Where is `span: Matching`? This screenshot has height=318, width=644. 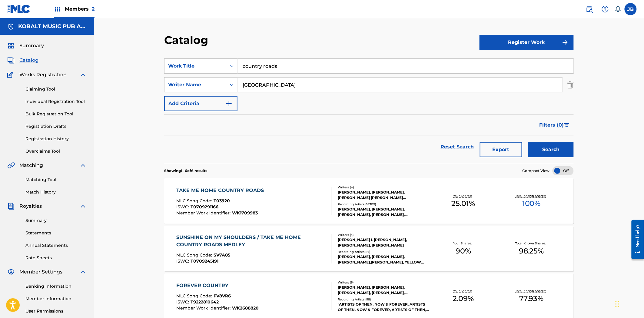 span: Matching is located at coordinates (31, 166).